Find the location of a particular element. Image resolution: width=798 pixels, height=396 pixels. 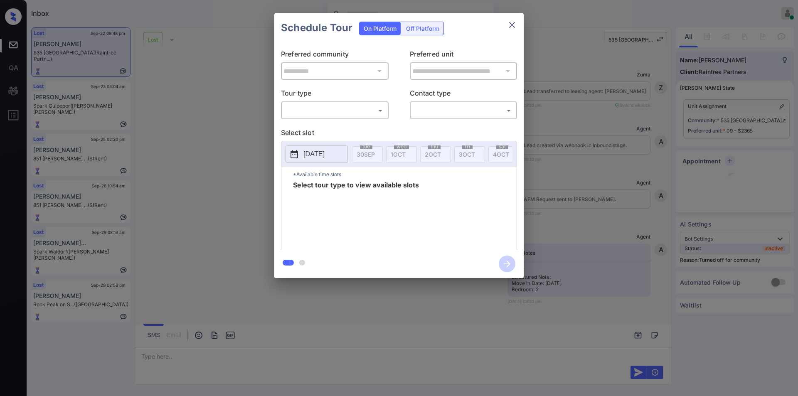

p: Select slot is located at coordinates (399, 134).